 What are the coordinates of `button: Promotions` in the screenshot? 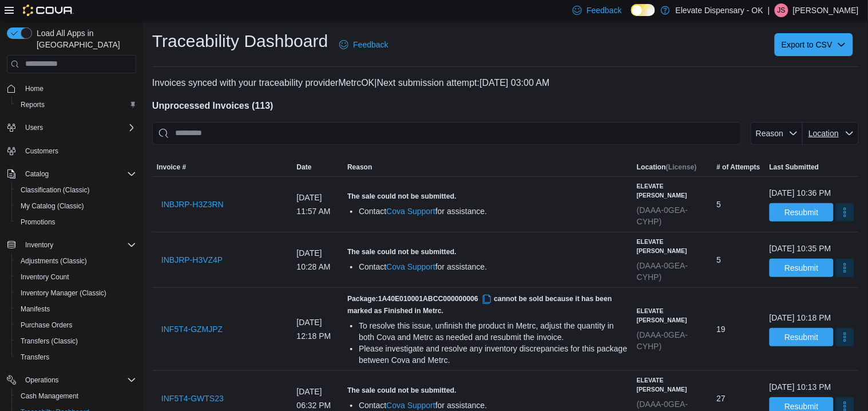 It's located at (76, 222).